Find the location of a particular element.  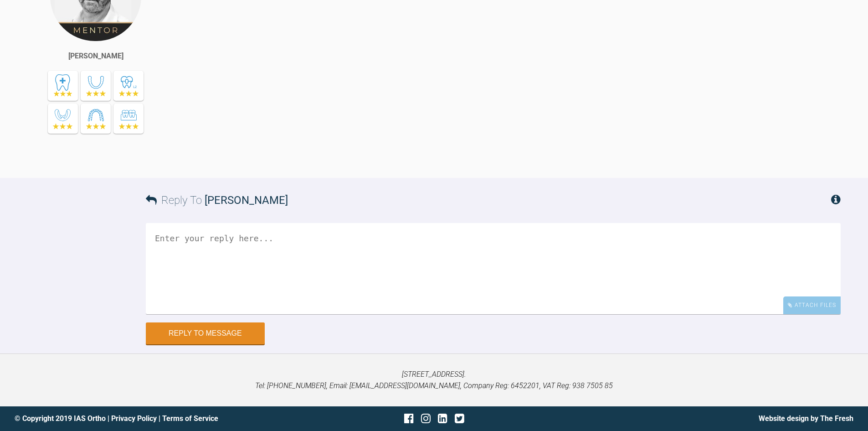

h3: Reply To is located at coordinates (217, 200).